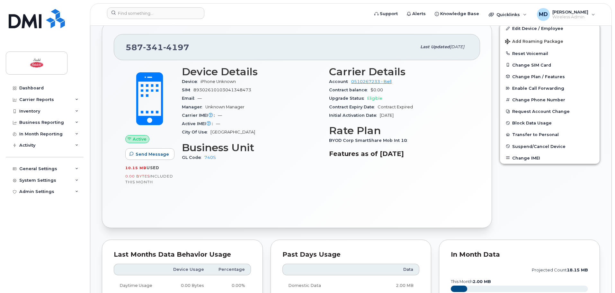 The width and height of the screenshot is (615, 293). I want to click on span: 89302610103041348473, so click(222, 90).